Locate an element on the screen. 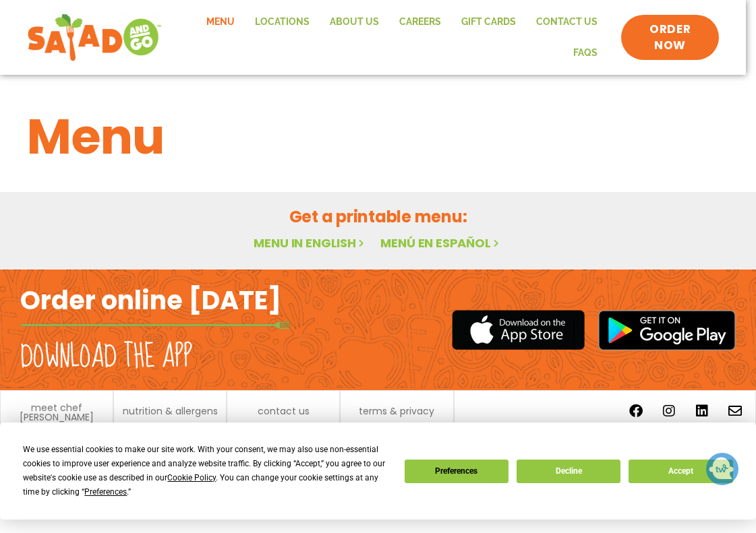  a: Contact Us is located at coordinates (566, 22).